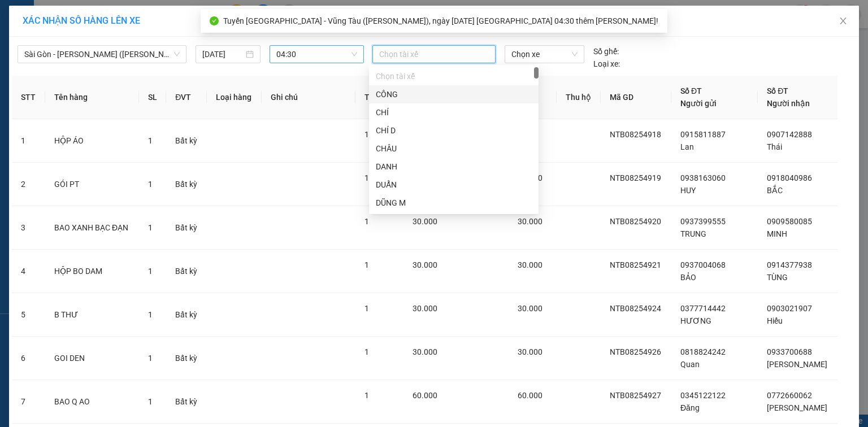 The width and height of the screenshot is (868, 427). Describe the element at coordinates (28, 271) in the screenshot. I see `td: 4` at that location.